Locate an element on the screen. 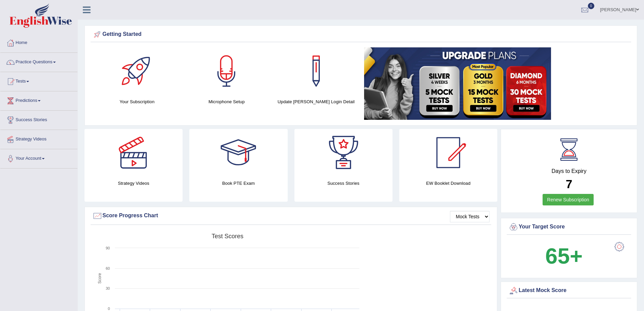 The height and width of the screenshot is (311, 644). a: Home is located at coordinates (39, 42).